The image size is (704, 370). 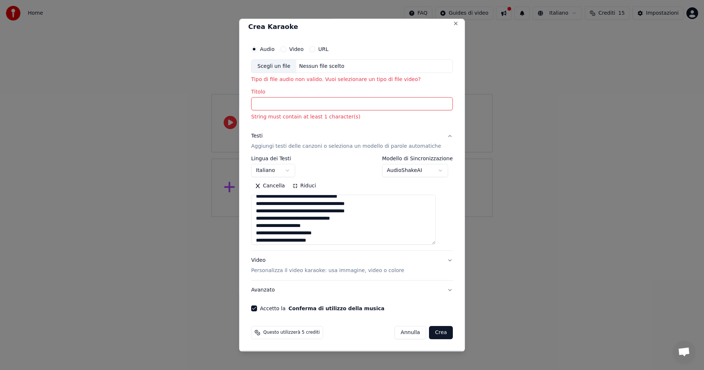 What do you see at coordinates (292, 333) in the screenshot?
I see `span: Questo utilizzerà 5 crediti` at bounding box center [292, 333].